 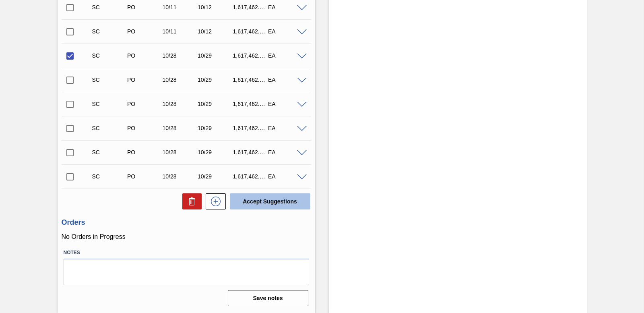 I want to click on button: Accept Suggestions, so click(x=270, y=201).